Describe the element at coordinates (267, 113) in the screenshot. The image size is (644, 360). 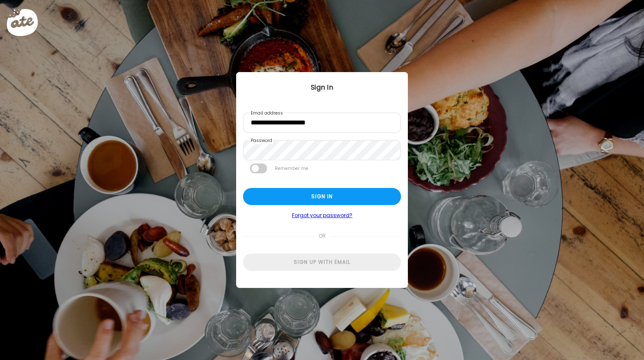
I see `label: Email address` at that location.